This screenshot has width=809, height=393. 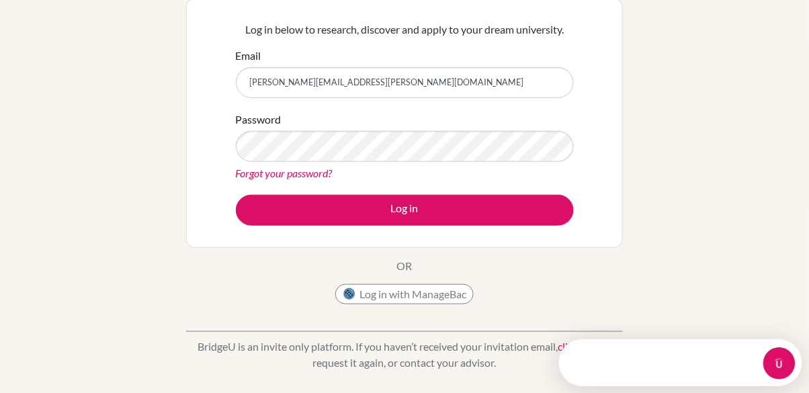 What do you see at coordinates (404, 266) in the screenshot?
I see `p: OR` at bounding box center [404, 266].